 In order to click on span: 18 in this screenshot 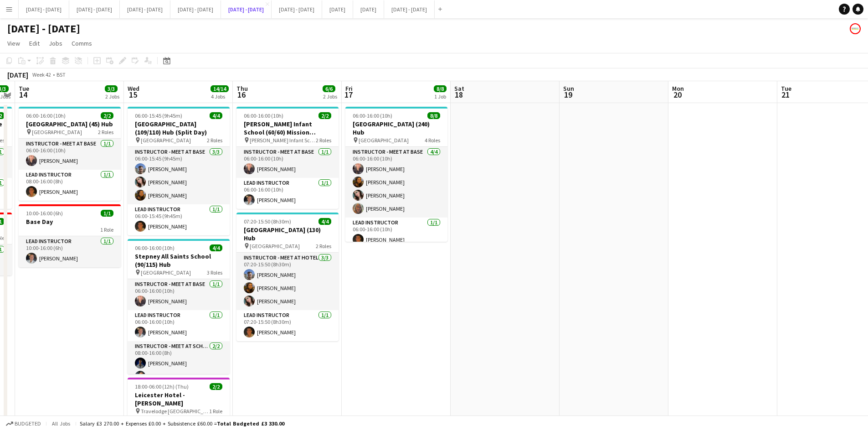, I will do `click(458, 94)`.